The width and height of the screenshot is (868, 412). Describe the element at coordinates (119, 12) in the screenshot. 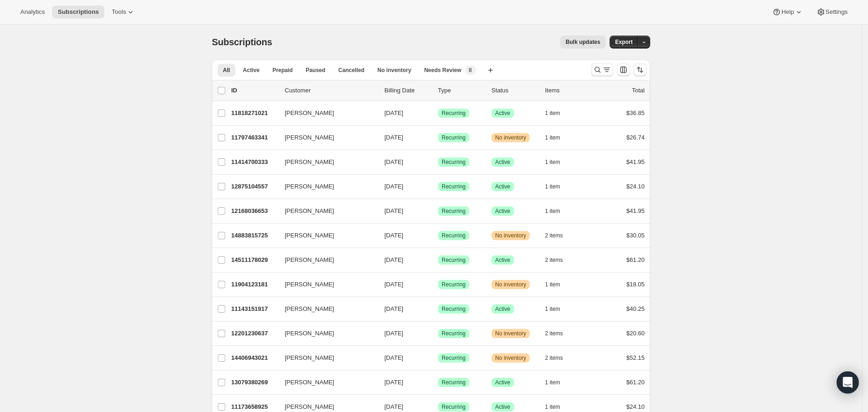

I see `span: Tools` at that location.